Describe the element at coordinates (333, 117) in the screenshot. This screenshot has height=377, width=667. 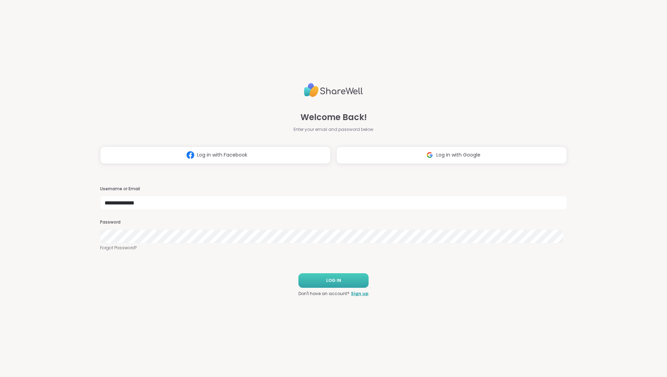
I see `span: Welcome Back!` at that location.